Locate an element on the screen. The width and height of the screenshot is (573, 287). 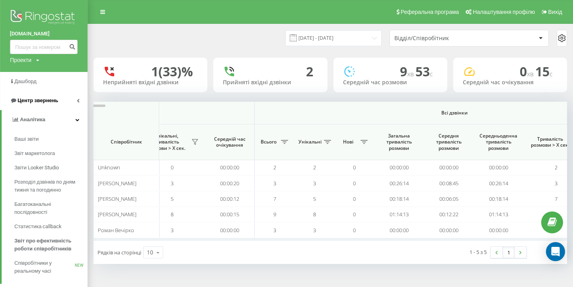
div: Проекти is located at coordinates (21, 60).